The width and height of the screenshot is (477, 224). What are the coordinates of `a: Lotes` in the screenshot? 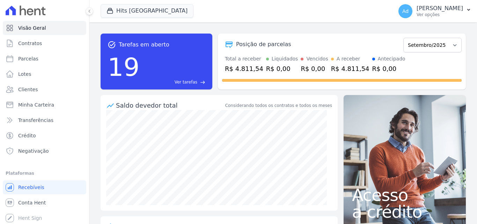 It's located at (44, 74).